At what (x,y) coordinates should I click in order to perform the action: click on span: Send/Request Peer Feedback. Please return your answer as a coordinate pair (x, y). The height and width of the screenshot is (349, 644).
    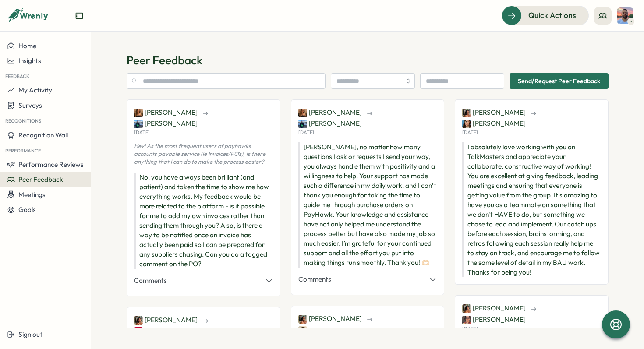
    Looking at the image, I should click on (559, 81).